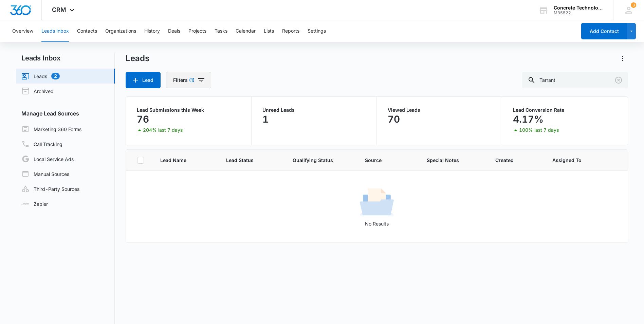 The width and height of the screenshot is (644, 324). I want to click on button: History, so click(153, 31).